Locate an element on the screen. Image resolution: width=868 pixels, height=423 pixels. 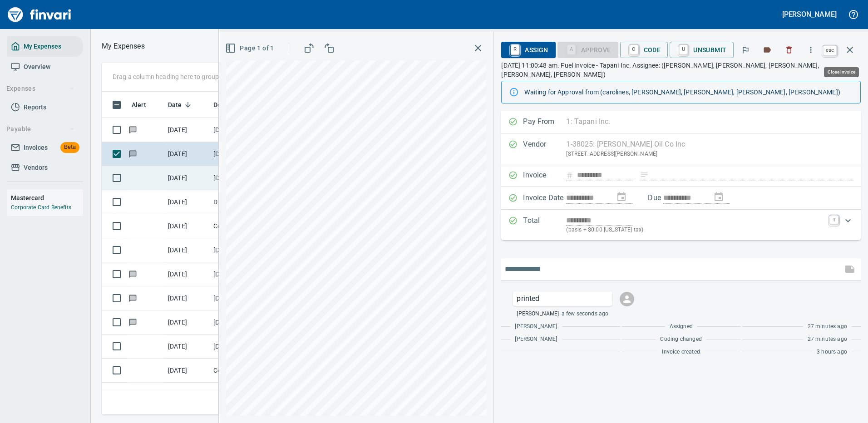
button: More is located at coordinates (811, 50).